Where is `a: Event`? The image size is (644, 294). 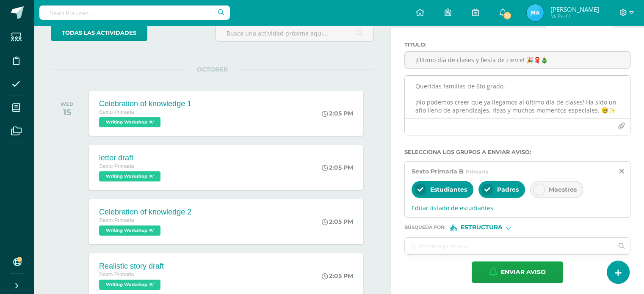
a: Event is located at coordinates (522, 18).